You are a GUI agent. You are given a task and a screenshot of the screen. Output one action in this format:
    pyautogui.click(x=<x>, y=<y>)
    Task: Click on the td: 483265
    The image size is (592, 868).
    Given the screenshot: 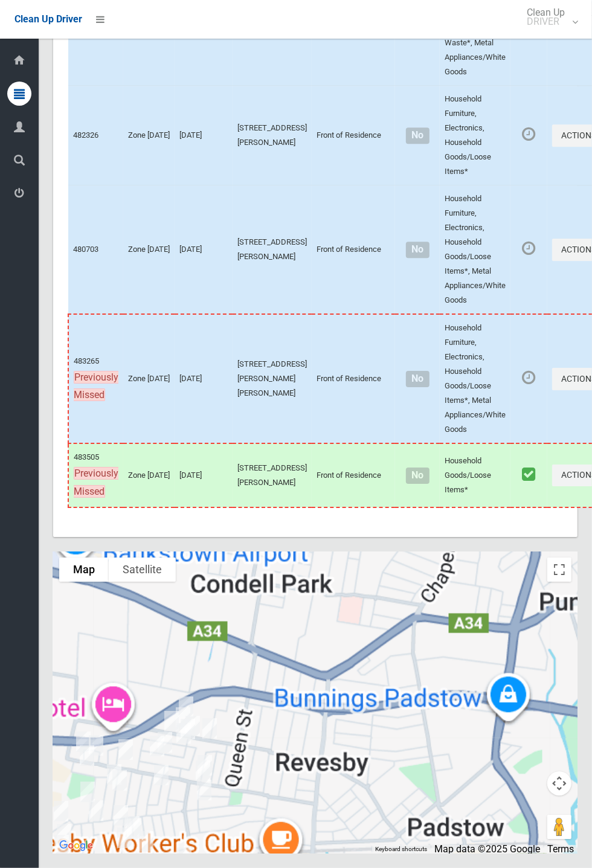 What is the action you would take?
    pyautogui.click(x=96, y=379)
    